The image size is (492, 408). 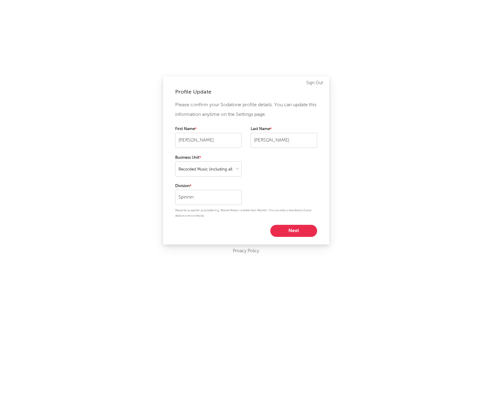 I want to click on label: Last Name, so click(x=284, y=129).